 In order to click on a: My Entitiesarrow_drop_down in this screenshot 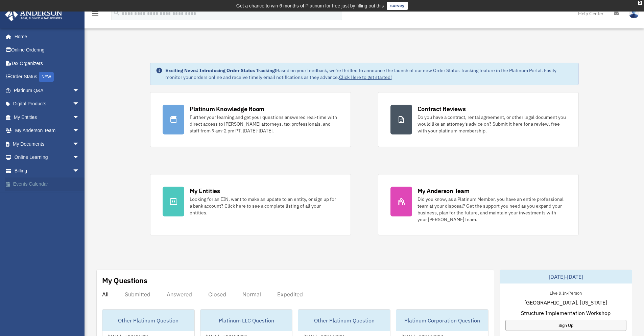, I will do `click(47, 117)`.